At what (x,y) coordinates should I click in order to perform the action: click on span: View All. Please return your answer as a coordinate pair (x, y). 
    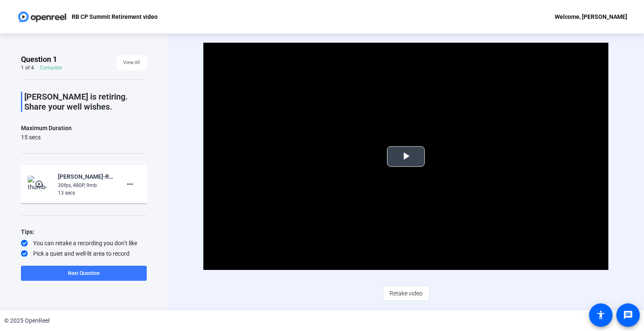
    Looking at the image, I should click on (132, 63).